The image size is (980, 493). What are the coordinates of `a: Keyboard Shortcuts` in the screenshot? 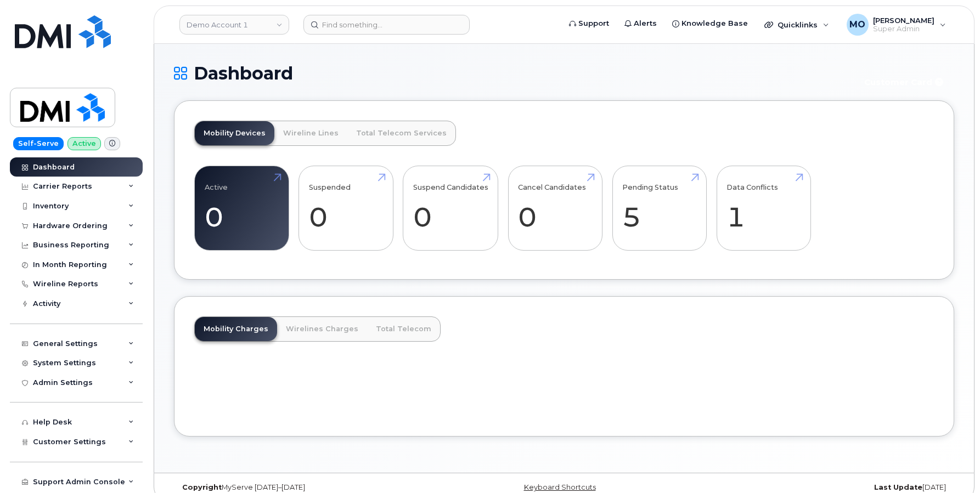 It's located at (559, 487).